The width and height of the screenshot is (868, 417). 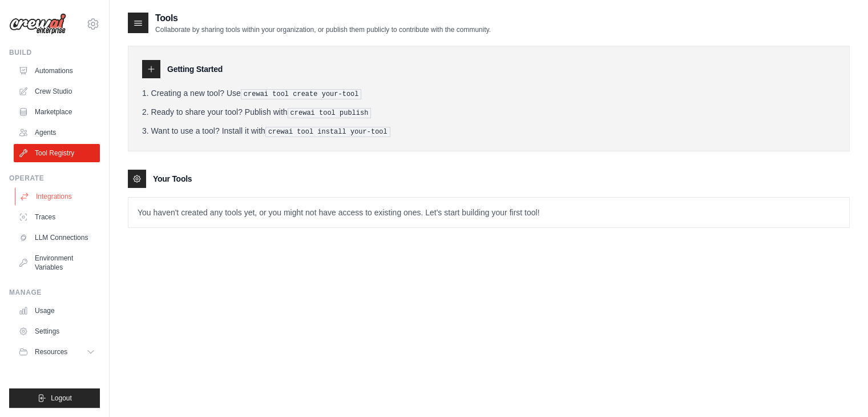 I want to click on p: You haven't created any tools yet, or you might not have access to existing ones. Let's start bui..., so click(x=489, y=213).